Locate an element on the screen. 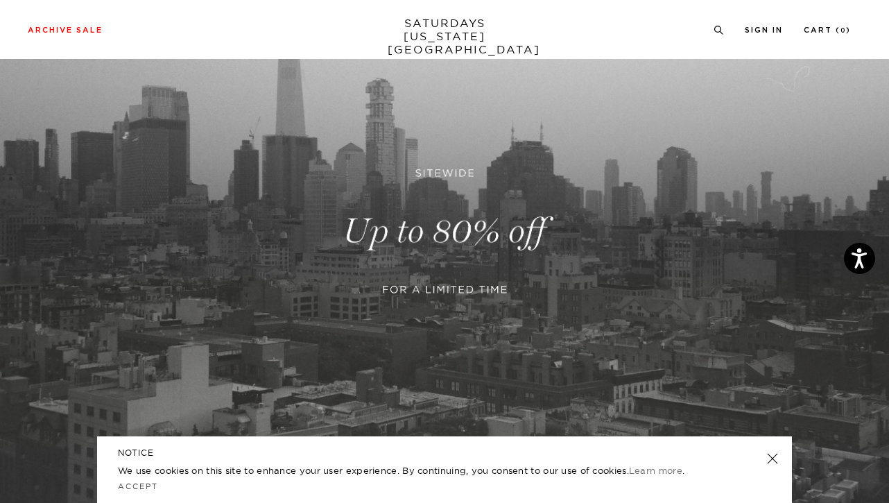 The image size is (889, 503). h5: NOTICE is located at coordinates (445, 453).